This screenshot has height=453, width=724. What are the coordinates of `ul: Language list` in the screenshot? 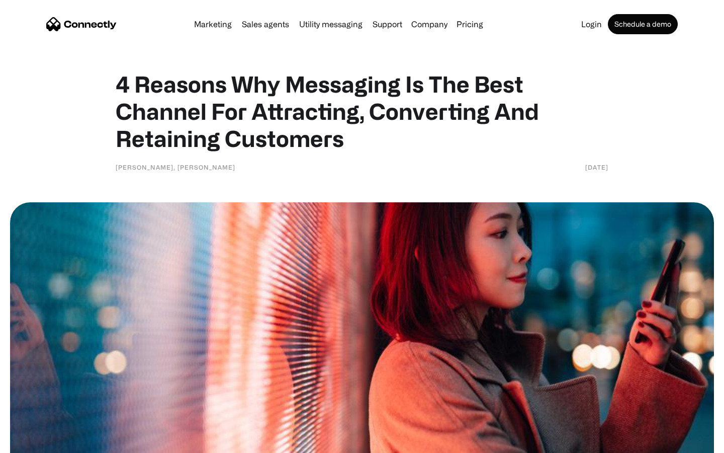 It's located at (40, 442).